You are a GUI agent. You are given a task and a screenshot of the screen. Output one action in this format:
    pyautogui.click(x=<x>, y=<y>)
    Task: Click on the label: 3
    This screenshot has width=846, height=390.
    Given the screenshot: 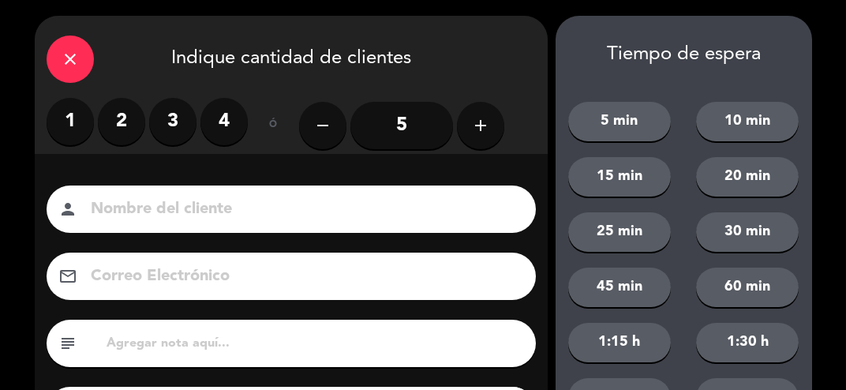 What is the action you would take?
    pyautogui.click(x=173, y=122)
    